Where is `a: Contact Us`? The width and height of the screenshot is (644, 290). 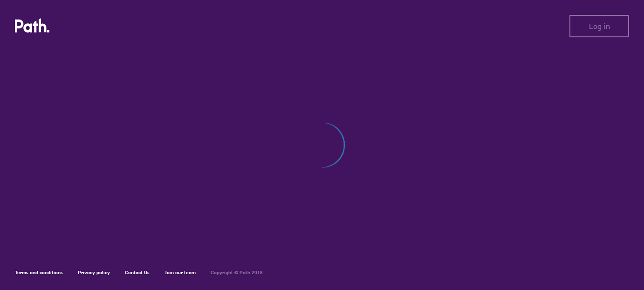 a: Contact Us is located at coordinates (137, 273).